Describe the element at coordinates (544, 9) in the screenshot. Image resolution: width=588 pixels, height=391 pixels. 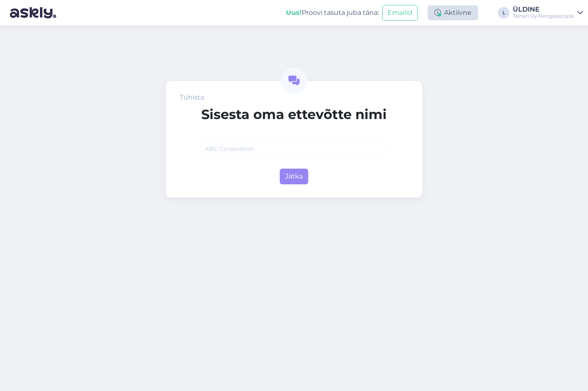
I see `div: ÜLDINE` at that location.